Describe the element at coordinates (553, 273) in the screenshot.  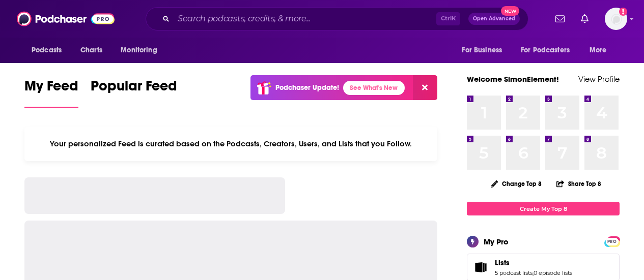
I see `a: 0 episode lists` at that location.